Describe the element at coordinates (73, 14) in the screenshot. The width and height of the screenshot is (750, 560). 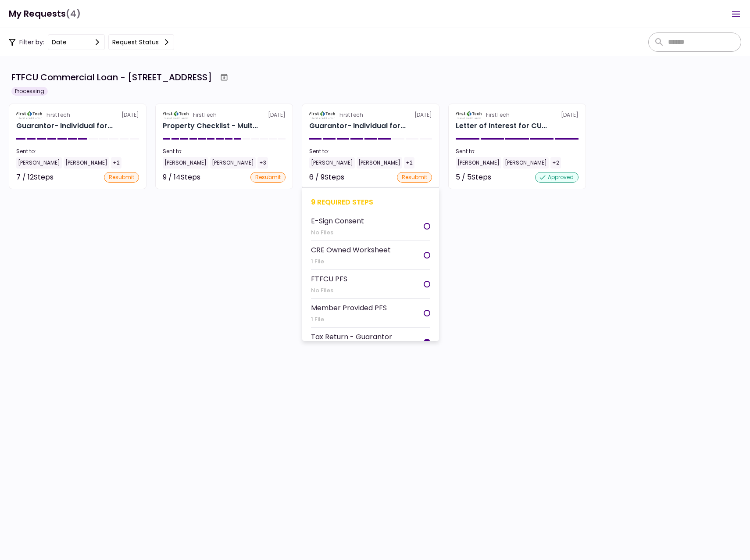
I see `span: (4)` at that location.